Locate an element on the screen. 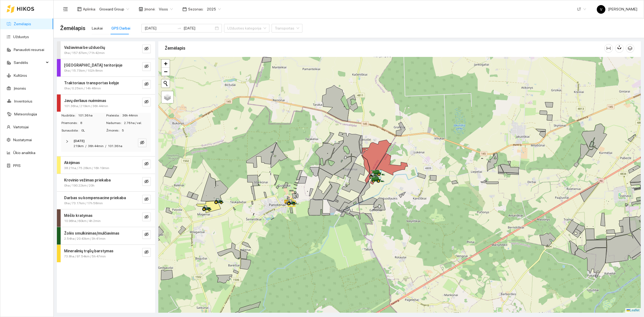  span: Sezonas : is located at coordinates (196, 9).